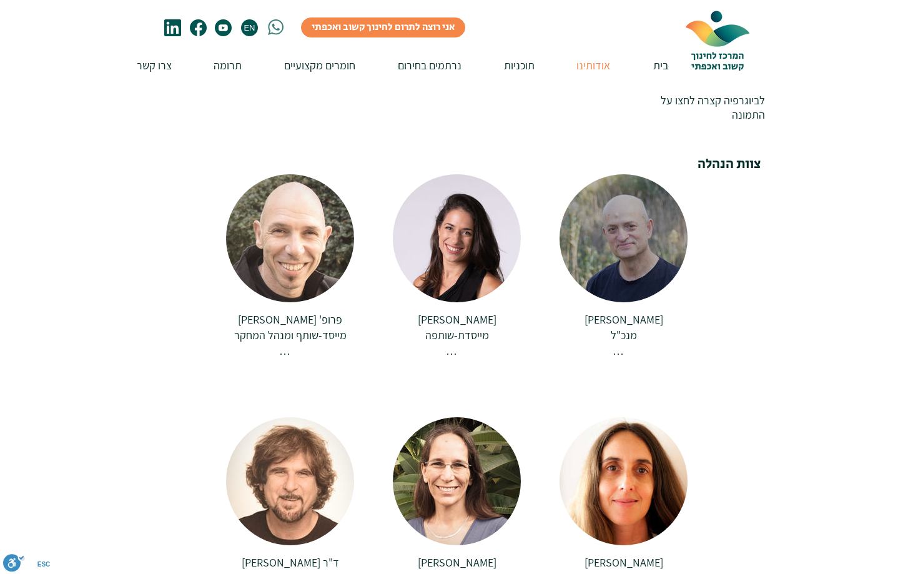  What do you see at coordinates (275, 27) in the screenshot?
I see `a: whatsapp` at bounding box center [275, 27].